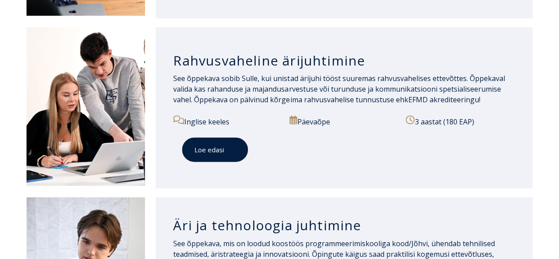 This screenshot has height=259, width=559. What do you see at coordinates (339, 89) in the screenshot?
I see `span: See õppekava sobib Sulle, kui unistad ärijuhi tööst suuremas rahvusvahelises ettevõttes. Õppekava...` at bounding box center [339, 89].